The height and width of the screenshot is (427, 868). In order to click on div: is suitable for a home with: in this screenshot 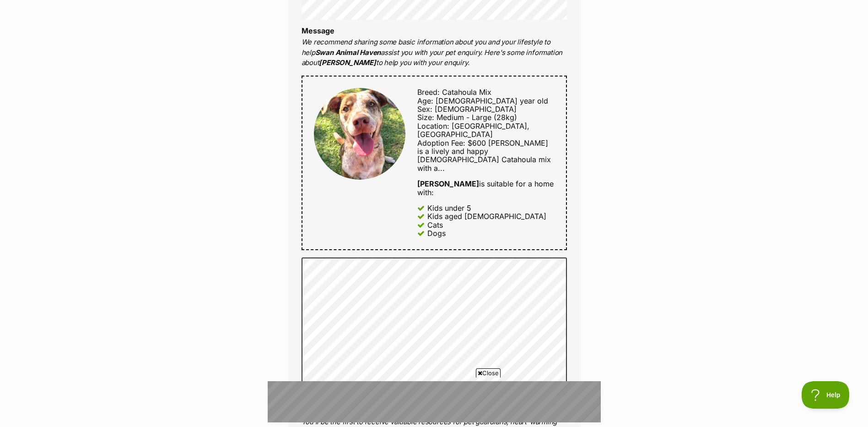, I will do `click(486, 188)`.